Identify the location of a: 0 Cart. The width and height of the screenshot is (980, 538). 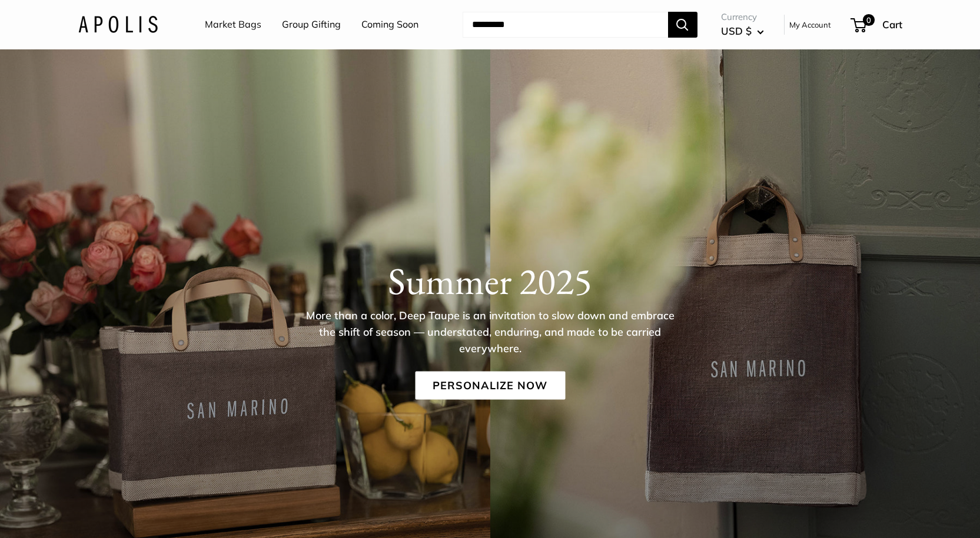
(877, 25).